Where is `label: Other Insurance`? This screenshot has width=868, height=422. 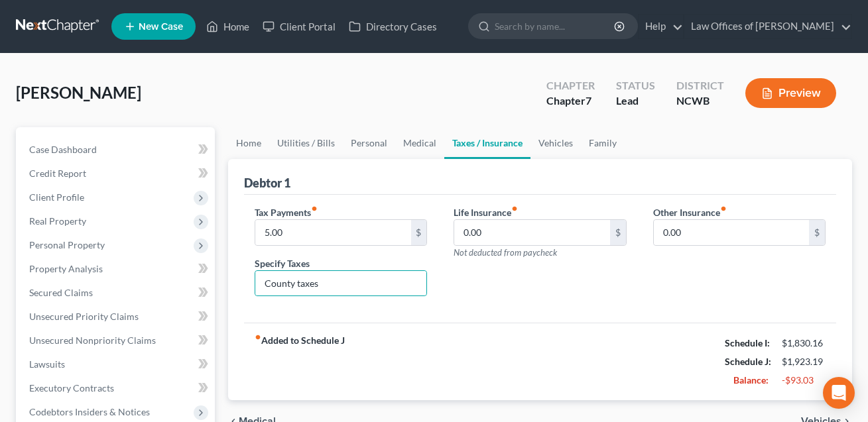 label: Other Insurance is located at coordinates (689, 212).